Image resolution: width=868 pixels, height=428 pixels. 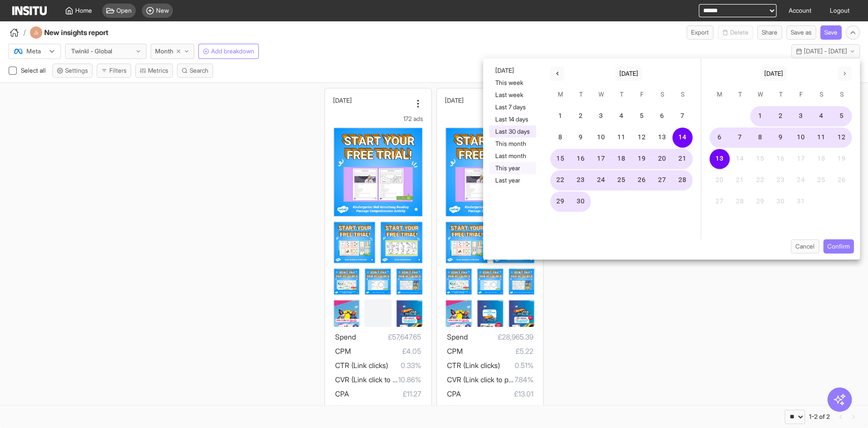 I want to click on button: Metrics, so click(x=154, y=71).